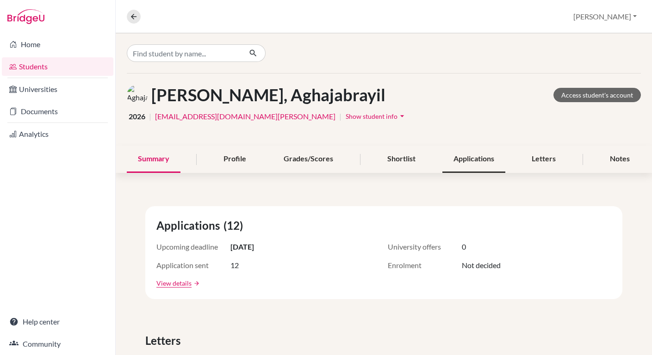  I want to click on span: 2026, so click(137, 117).